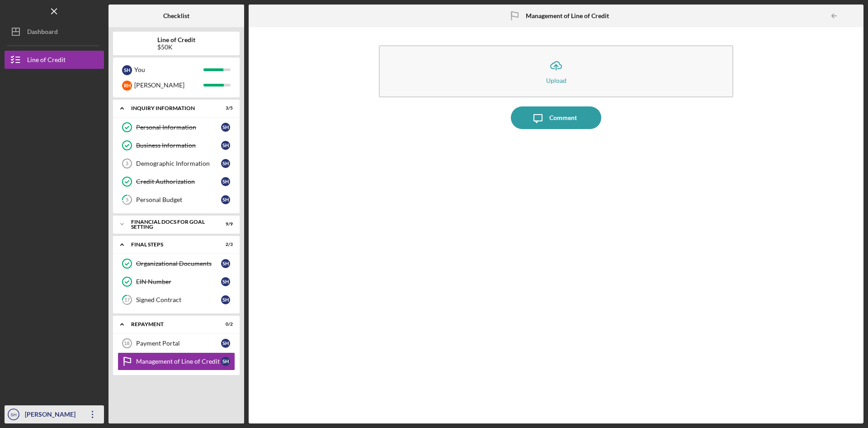  I want to click on a: 18Payment PortalSH, so click(177, 343).